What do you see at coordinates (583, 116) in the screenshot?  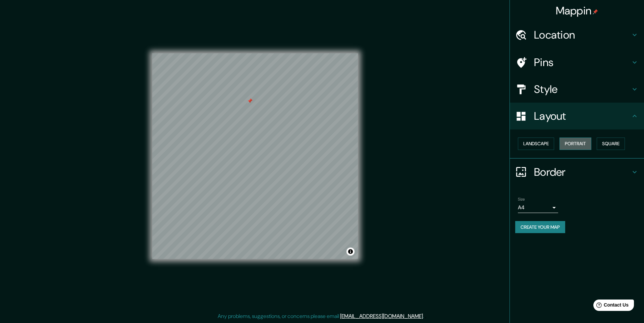 I see `h4: Layout` at bounding box center [583, 116].